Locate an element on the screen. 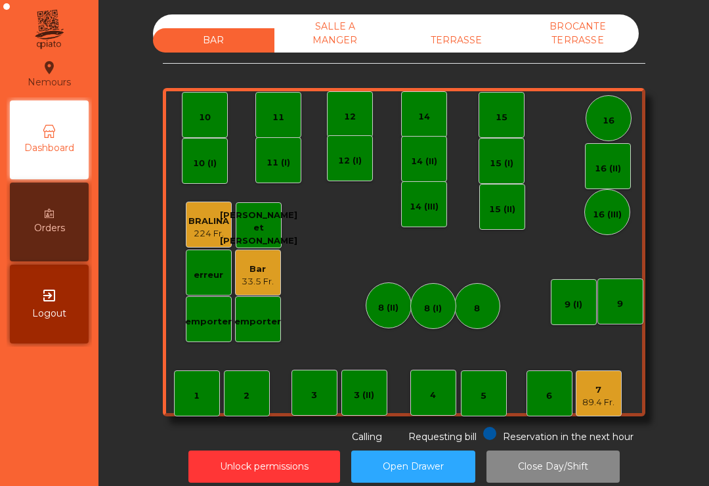 The image size is (709, 486). div: 8 (II) is located at coordinates (388, 308).